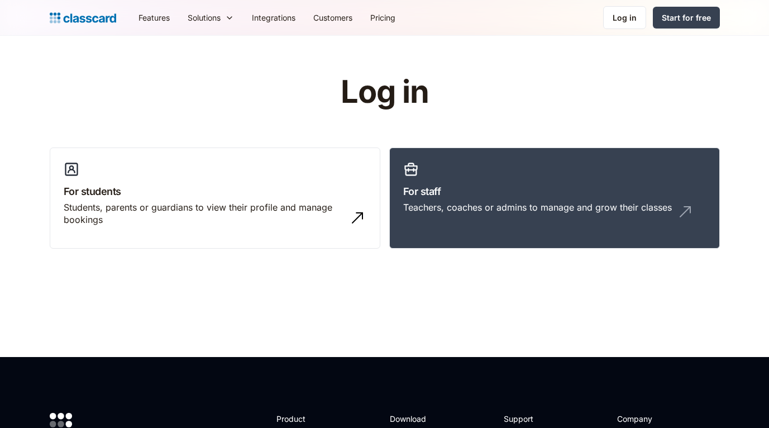 This screenshot has width=769, height=428. Describe the element at coordinates (383, 17) in the screenshot. I see `a: Pricing` at that location.